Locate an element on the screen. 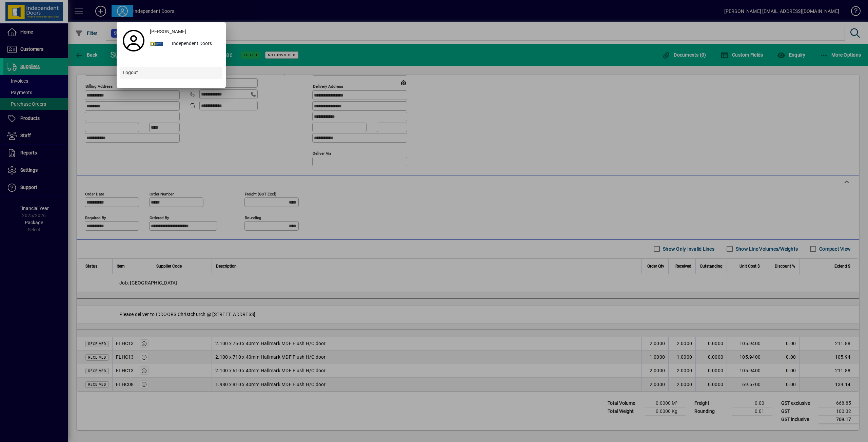  div: Independent Doors is located at coordinates (194, 44).